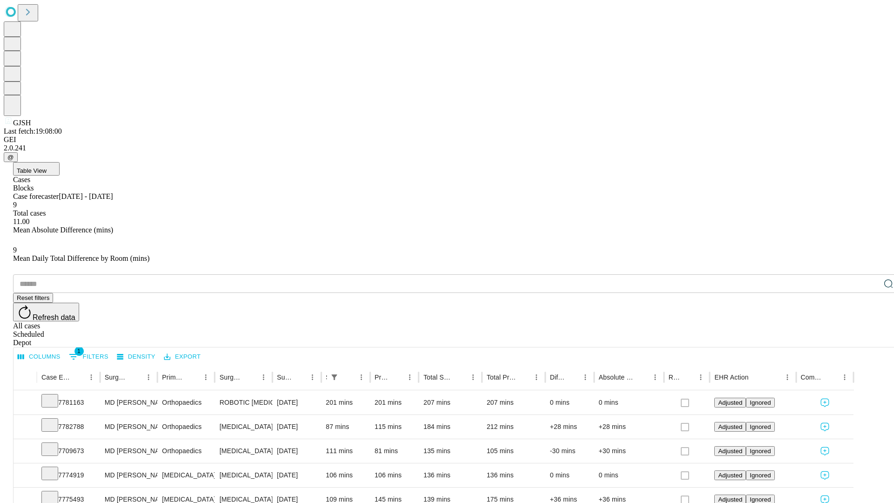 The width and height of the screenshot is (894, 503). I want to click on span: Mean Absolute Difference (mins), so click(63, 229).